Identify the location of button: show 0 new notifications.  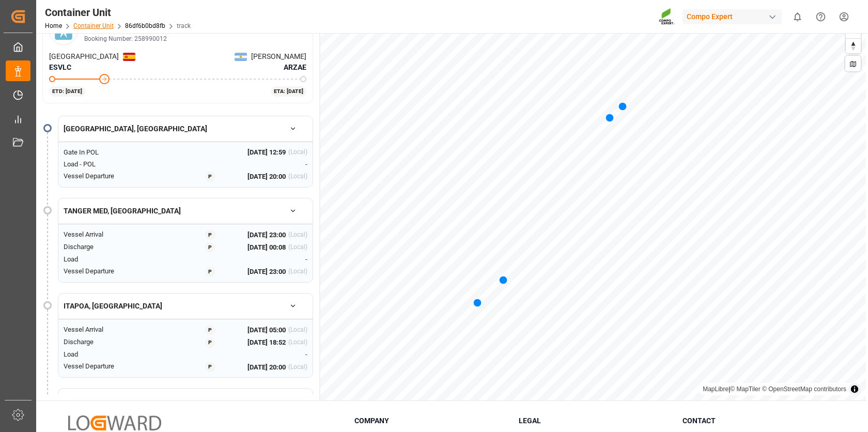
(798, 16).